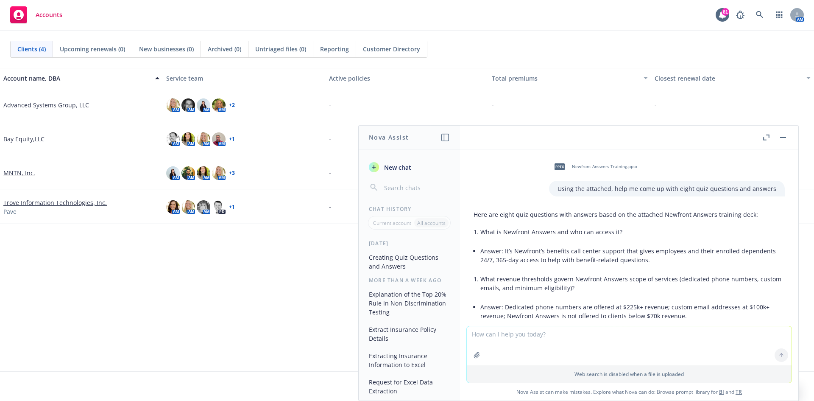  Describe the element at coordinates (24, 139) in the screenshot. I see `a: Bay Equity,LLC` at that location.